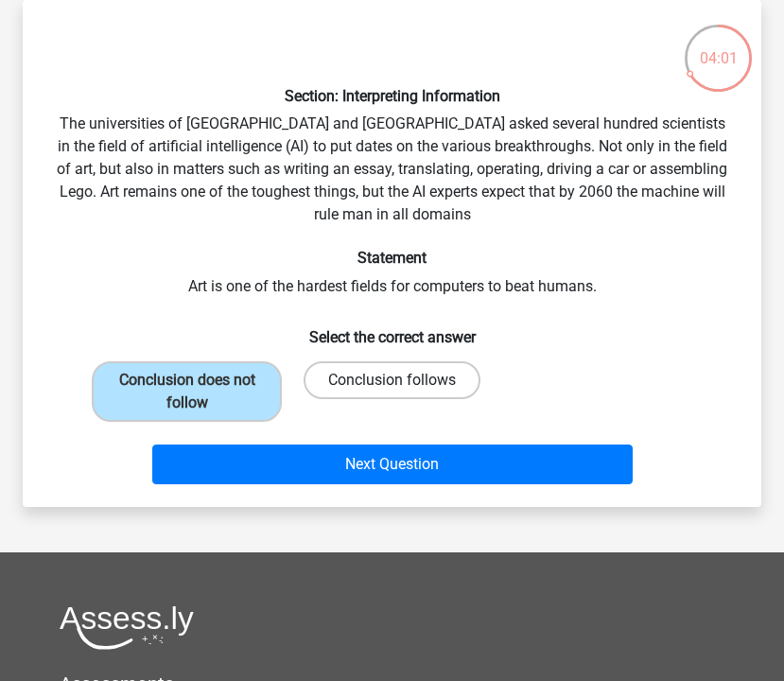 This screenshot has width=784, height=681. What do you see at coordinates (392, 465) in the screenshot?
I see `button: Next Question` at bounding box center [392, 465].